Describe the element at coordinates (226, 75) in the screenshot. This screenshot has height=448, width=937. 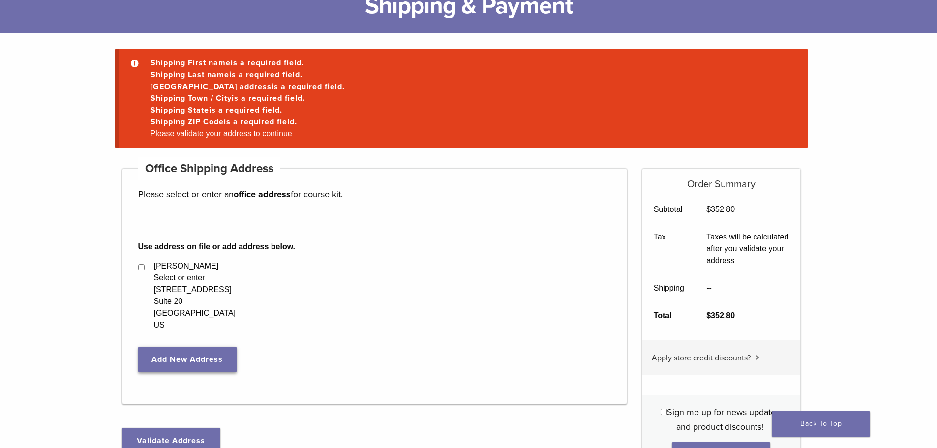
I see `a: Shipping Last nameis a required field.` at that location.